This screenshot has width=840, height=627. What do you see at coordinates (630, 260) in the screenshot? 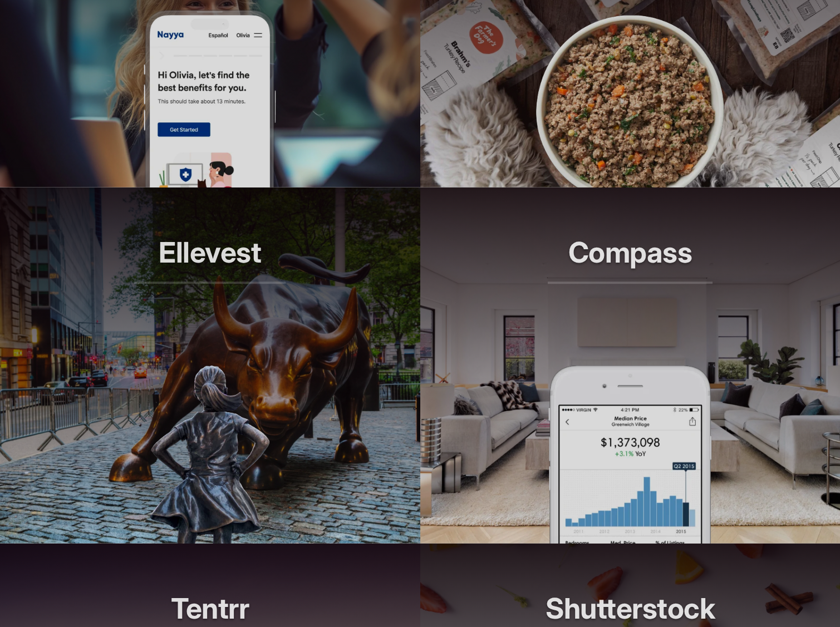
I see `h2: Compass` at bounding box center [630, 260].